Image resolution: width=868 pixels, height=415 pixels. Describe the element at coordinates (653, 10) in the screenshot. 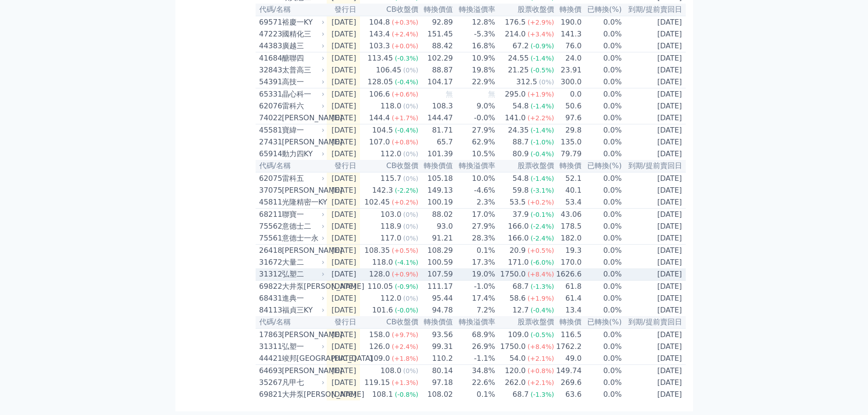

I see `th: 到期/提前賣回日` at that location.